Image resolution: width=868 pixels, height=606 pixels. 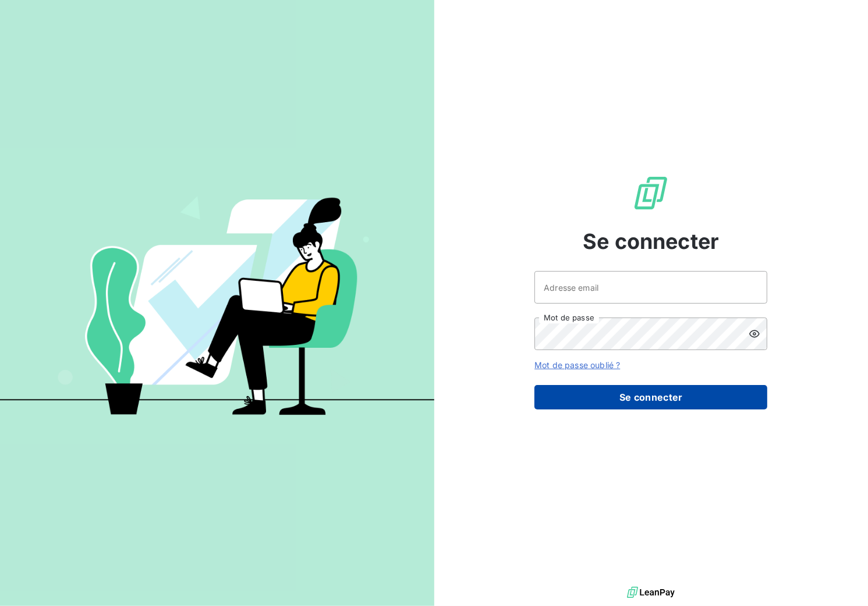 I want to click on button: Se connecter, so click(x=651, y=397).